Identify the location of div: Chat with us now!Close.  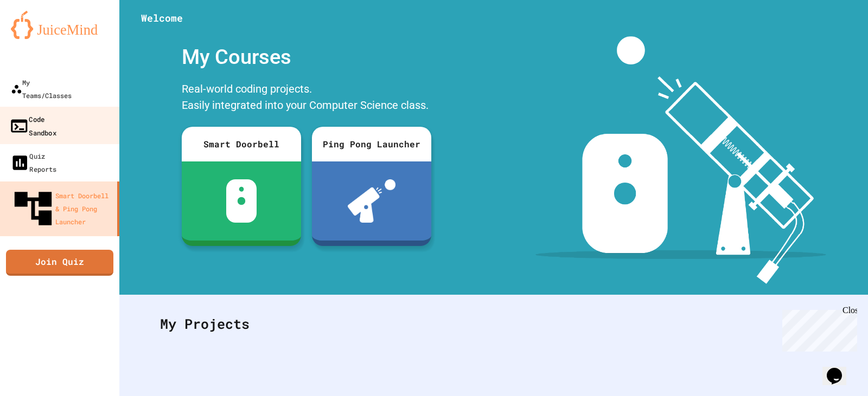
(40, 36).